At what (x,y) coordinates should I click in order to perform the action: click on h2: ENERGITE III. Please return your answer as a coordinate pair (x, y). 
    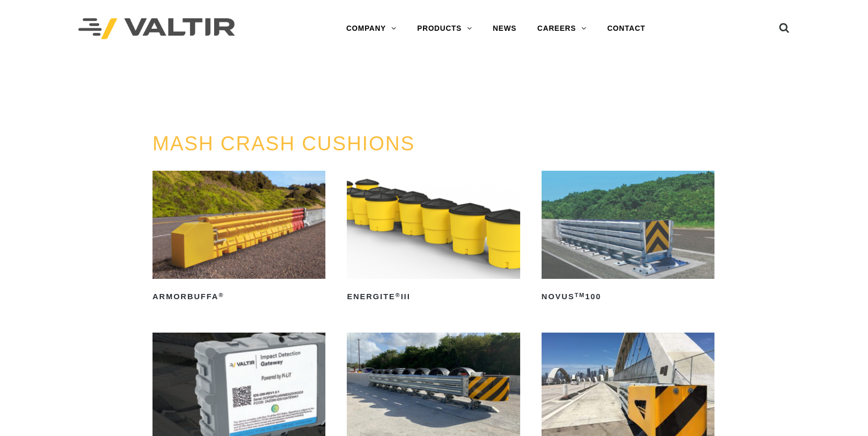
    Looking at the image, I should click on (433, 297).